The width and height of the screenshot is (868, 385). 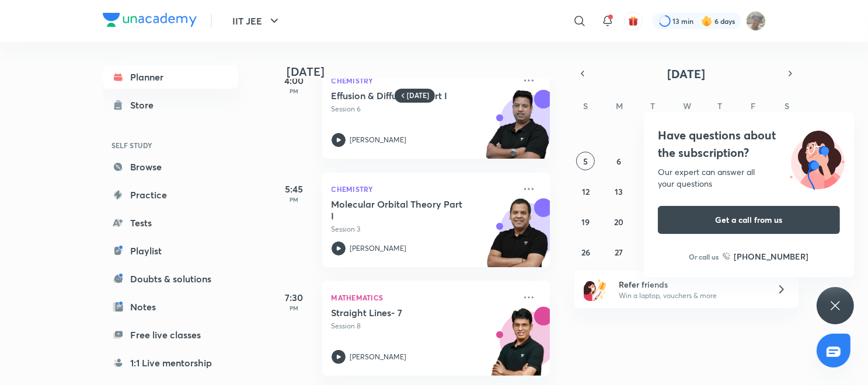 What do you see at coordinates (687, 106) in the screenshot?
I see `abbr: Wednesday` at bounding box center [687, 106].